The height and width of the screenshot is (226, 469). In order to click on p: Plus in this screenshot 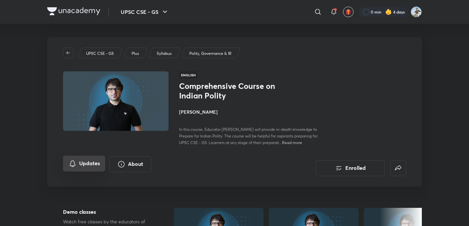, I will do `click(135, 53)`.